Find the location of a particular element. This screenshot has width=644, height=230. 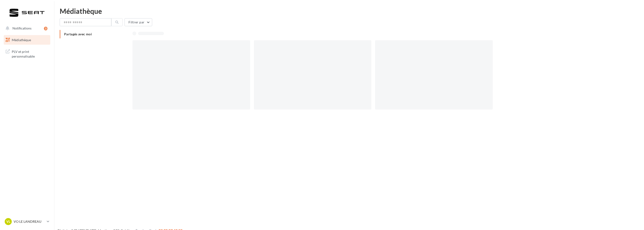

span: Partagés avec moi is located at coordinates (78, 34).